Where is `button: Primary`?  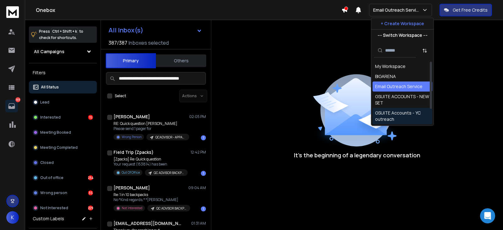 button: Primary is located at coordinates (131, 61).